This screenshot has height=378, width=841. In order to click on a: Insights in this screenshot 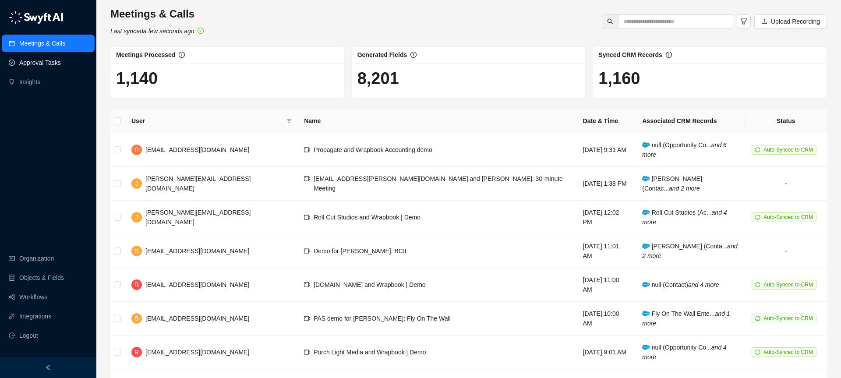, I will do `click(30, 82)`.